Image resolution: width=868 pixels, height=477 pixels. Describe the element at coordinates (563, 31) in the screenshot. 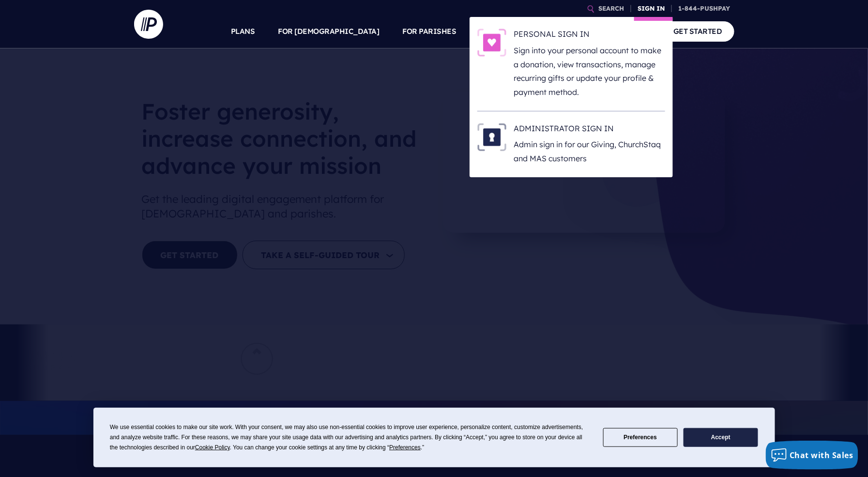

I see `a: EXPLORE` at that location.